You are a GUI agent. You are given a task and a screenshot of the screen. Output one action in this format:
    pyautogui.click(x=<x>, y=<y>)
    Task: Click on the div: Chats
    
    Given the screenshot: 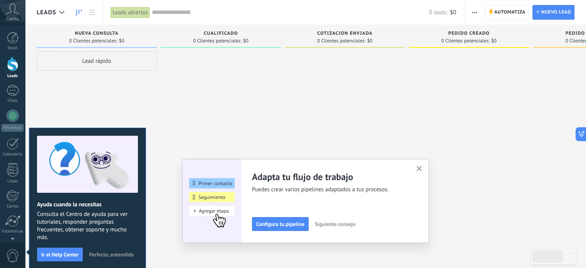 What is the action you would take?
    pyautogui.click(x=13, y=101)
    